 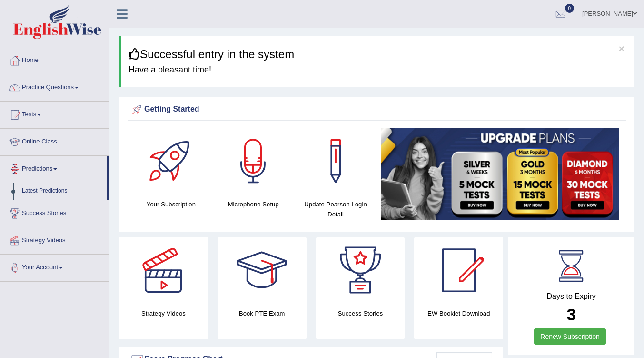 What do you see at coordinates (55, 266) in the screenshot?
I see `a: Your Account` at bounding box center [55, 266].